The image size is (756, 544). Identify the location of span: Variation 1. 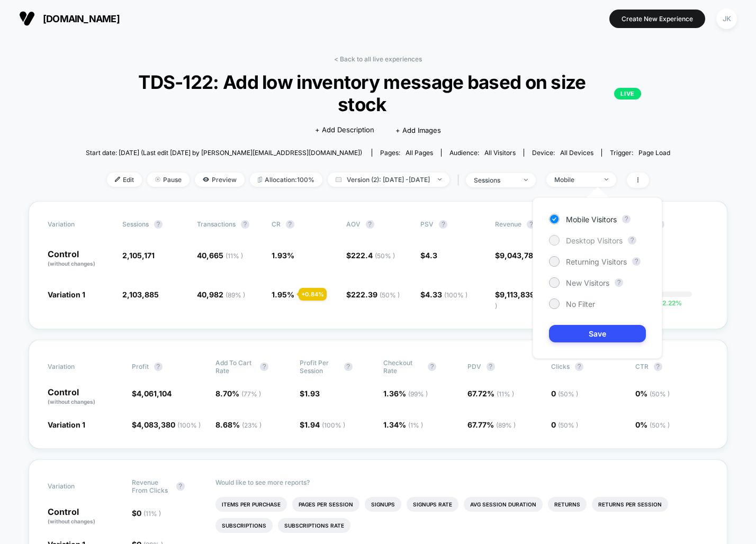
(66, 294).